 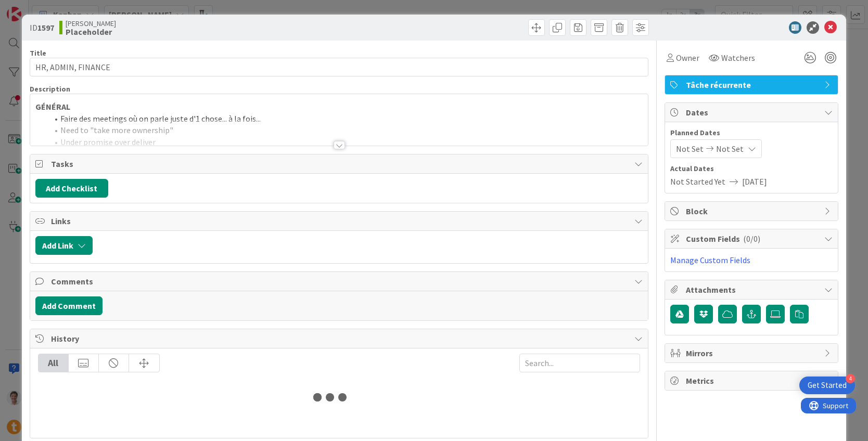 I want to click on button: Add Checklist, so click(x=72, y=188).